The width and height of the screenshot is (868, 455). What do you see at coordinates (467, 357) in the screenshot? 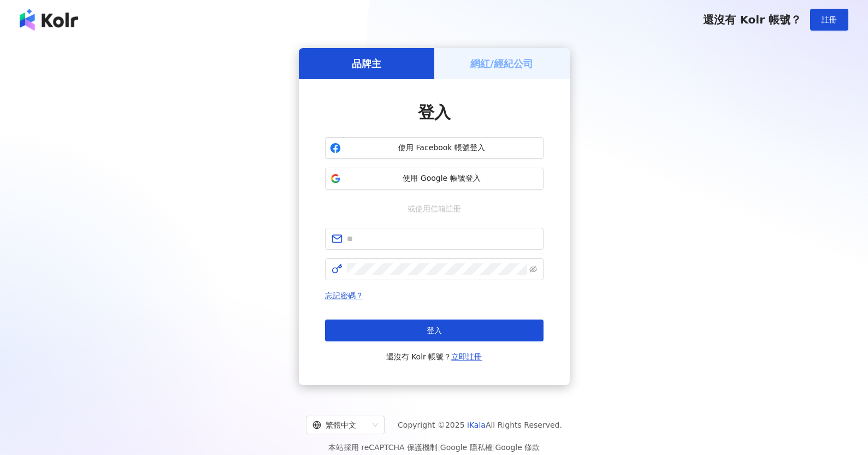
I see `a: 立即註冊` at bounding box center [467, 357].